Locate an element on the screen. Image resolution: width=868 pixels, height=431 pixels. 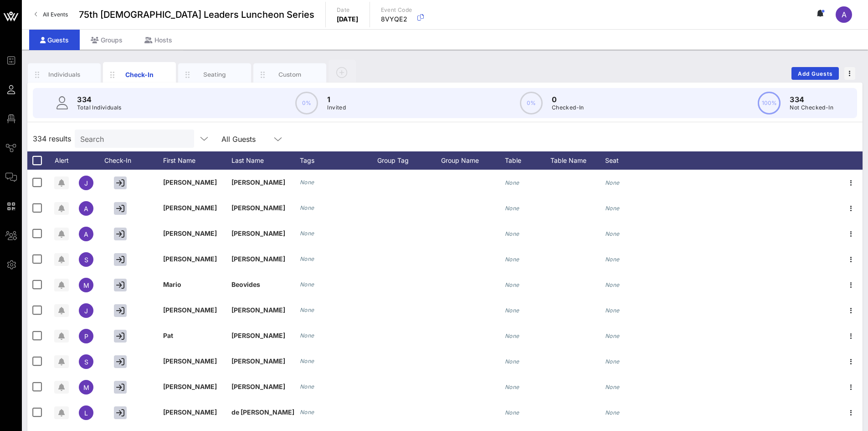
div: Table is located at coordinates (528, 160).